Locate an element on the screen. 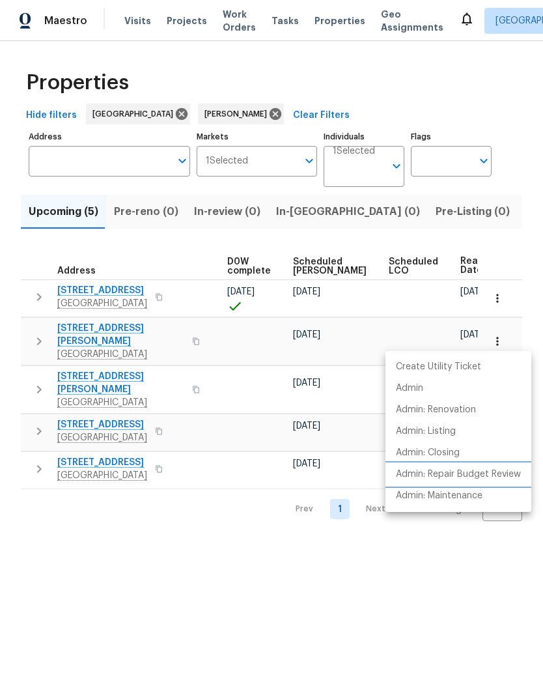 This screenshot has height=697, width=543. p: Admin: Renovation is located at coordinates (436, 410).